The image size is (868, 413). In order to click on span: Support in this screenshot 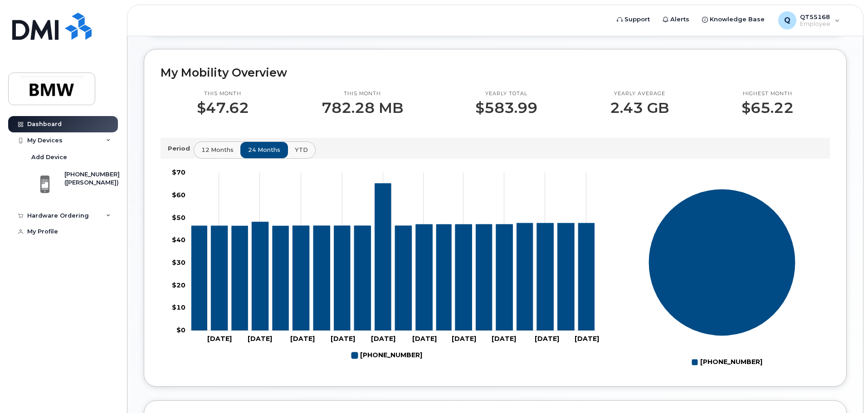, I will do `click(637, 20)`.